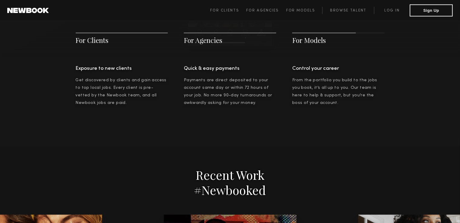 The height and width of the screenshot is (223, 460). I want to click on span: Get discovered by clients and gain access to top local jobs. Every client is pre-vetted by the Ne..., so click(121, 92).